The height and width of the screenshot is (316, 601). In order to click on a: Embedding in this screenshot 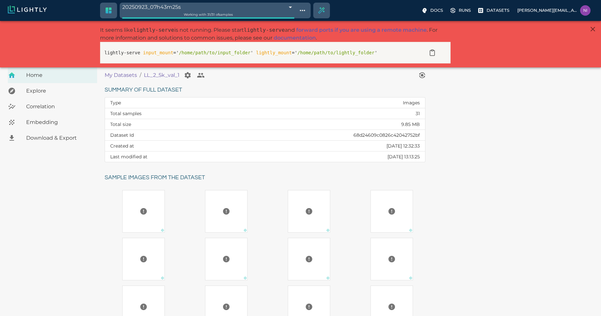, I will do `click(52, 122)`.